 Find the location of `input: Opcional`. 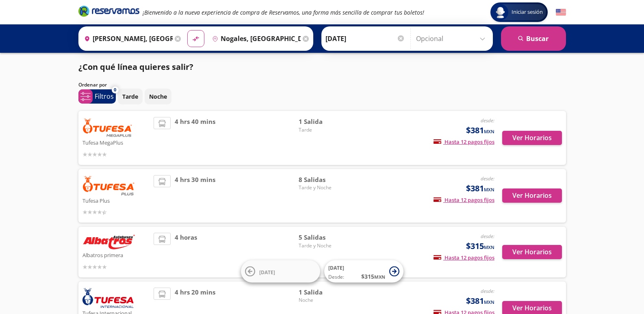

input: Opcional is located at coordinates (452, 38).